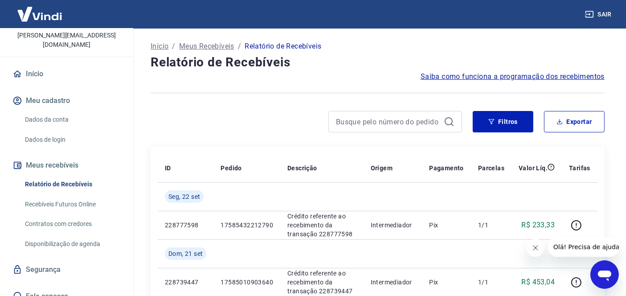 This screenshot has width=626, height=296. What do you see at coordinates (574, 122) in the screenshot?
I see `button: Exportar` at bounding box center [574, 122].